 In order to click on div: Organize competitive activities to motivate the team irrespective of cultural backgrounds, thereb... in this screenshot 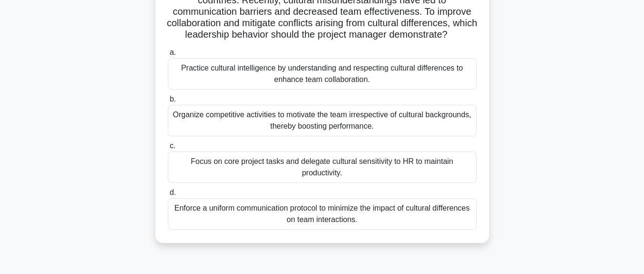, I will do `click(322, 120)`.